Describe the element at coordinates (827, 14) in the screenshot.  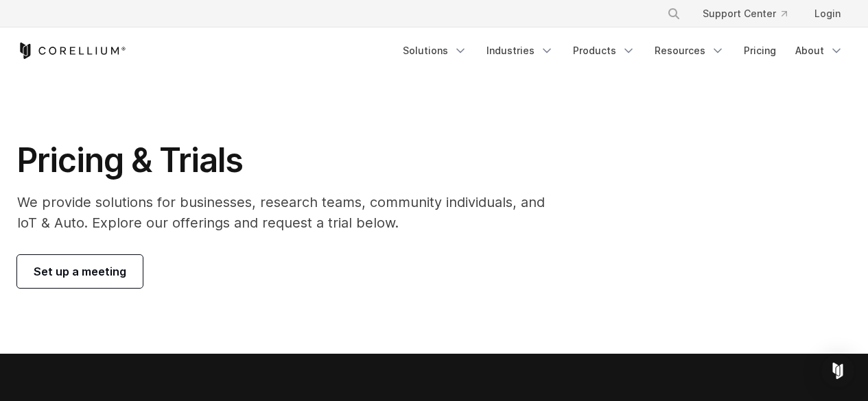
I see `a: Login` at that location.